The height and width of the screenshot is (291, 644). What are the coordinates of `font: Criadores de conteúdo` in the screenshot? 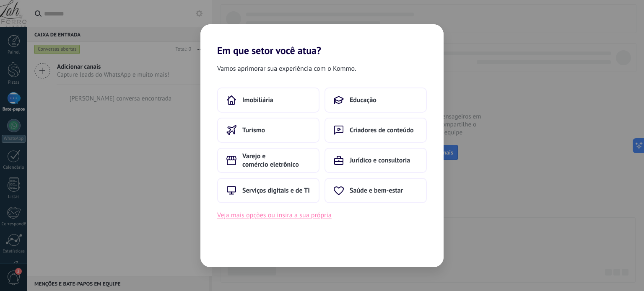 It's located at (382, 130).